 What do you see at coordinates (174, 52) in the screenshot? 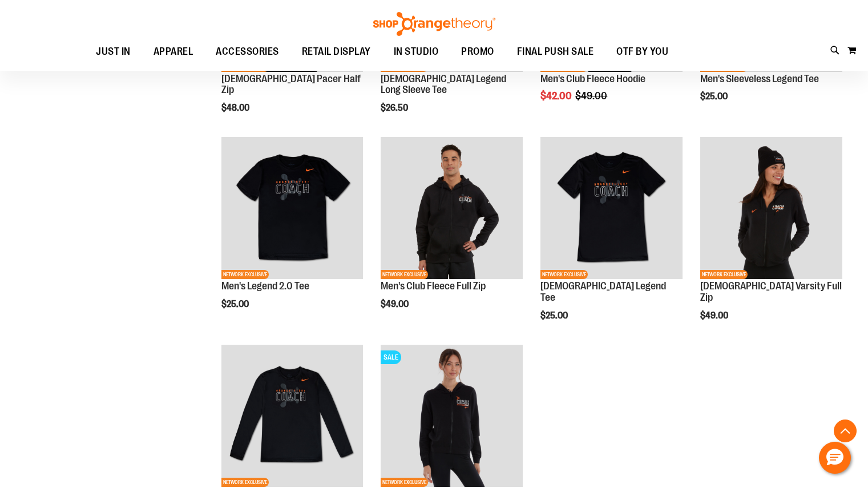
I see `a: APPAREL` at bounding box center [174, 52].